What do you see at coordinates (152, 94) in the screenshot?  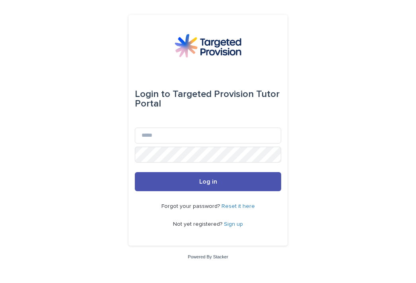 I see `span: Login to` at bounding box center [152, 94].